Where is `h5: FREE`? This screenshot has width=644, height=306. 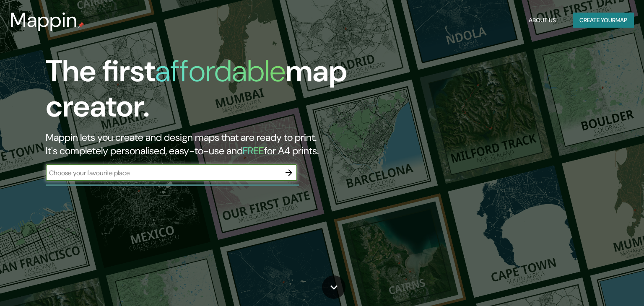 h5: FREE is located at coordinates (253, 151).